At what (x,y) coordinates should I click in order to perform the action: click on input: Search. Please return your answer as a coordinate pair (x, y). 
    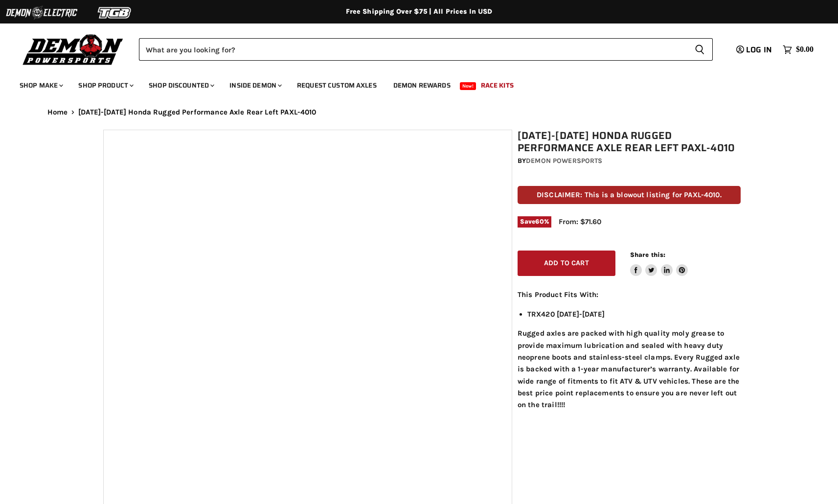
    Looking at the image, I should click on (413, 49).